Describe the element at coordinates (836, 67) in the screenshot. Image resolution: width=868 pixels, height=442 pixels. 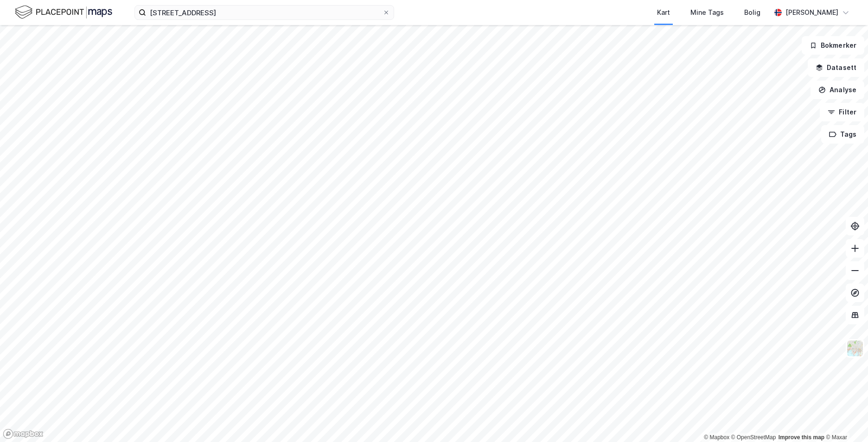
I see `button: Datasett` at that location.